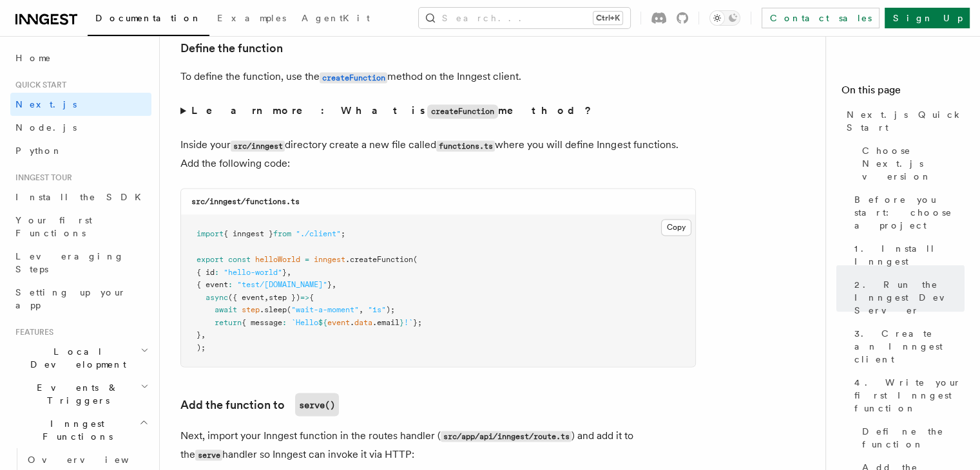 This screenshot has width=980, height=470. Describe the element at coordinates (251, 309) in the screenshot. I see `span: step` at that location.